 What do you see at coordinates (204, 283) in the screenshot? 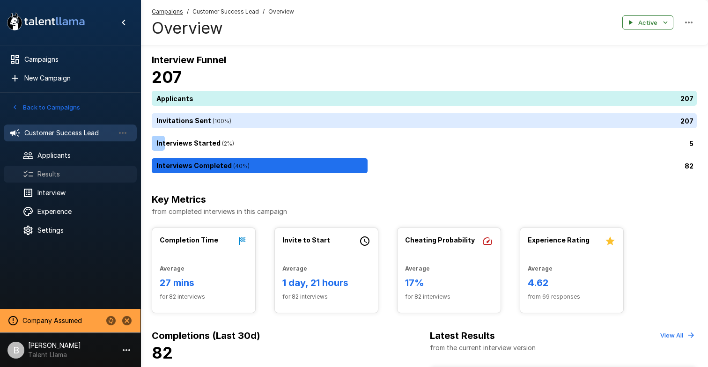
I see `h6: 27 mins` at bounding box center [204, 283].